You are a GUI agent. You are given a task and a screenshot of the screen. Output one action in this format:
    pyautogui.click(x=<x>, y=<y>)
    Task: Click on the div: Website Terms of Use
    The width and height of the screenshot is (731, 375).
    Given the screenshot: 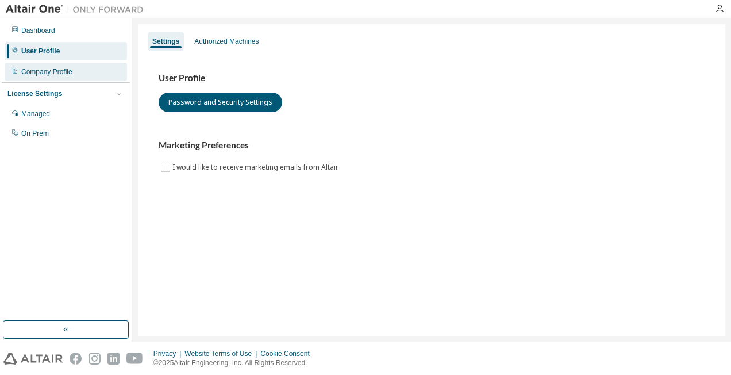 What is the action you would take?
    pyautogui.click(x=222, y=354)
    